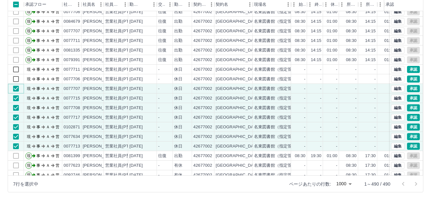 The width and height of the screenshot is (431, 200). What do you see at coordinates (72, 98) in the screenshot?
I see `div: 0077715` at bounding box center [72, 98].